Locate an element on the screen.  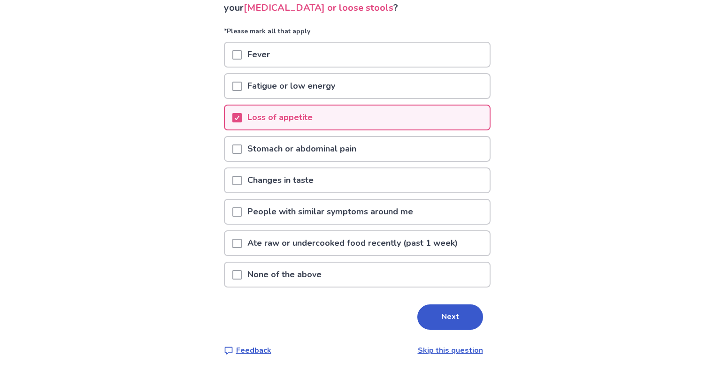
p: Fatigue or low energy is located at coordinates (291, 86).